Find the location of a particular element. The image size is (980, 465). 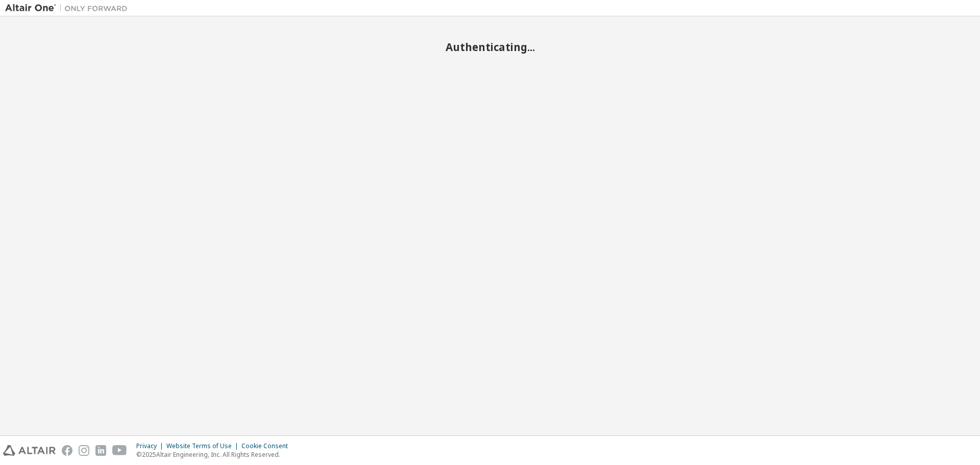

div: Website Terms of Use is located at coordinates (204, 446).